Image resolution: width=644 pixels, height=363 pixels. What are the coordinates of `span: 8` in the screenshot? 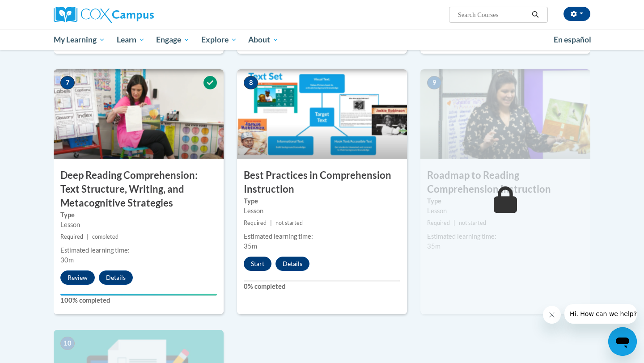 It's located at (251, 83).